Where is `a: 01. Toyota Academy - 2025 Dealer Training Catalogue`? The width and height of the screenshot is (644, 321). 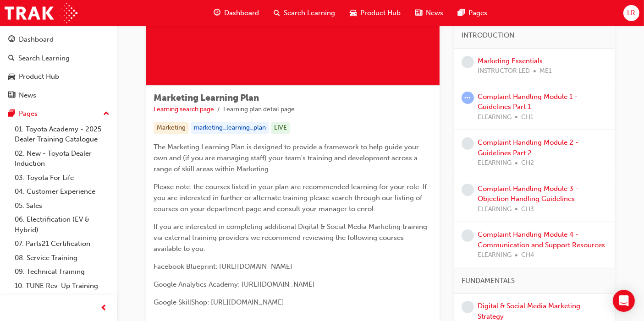 a: 01. Toyota Academy - 2025 Dealer Training Catalogue is located at coordinates (61, 134).